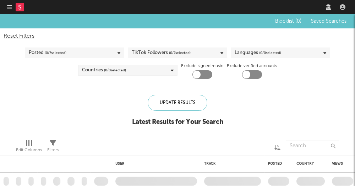  What do you see at coordinates (177, 102) in the screenshot?
I see `div: Update Results` at bounding box center [177, 102].